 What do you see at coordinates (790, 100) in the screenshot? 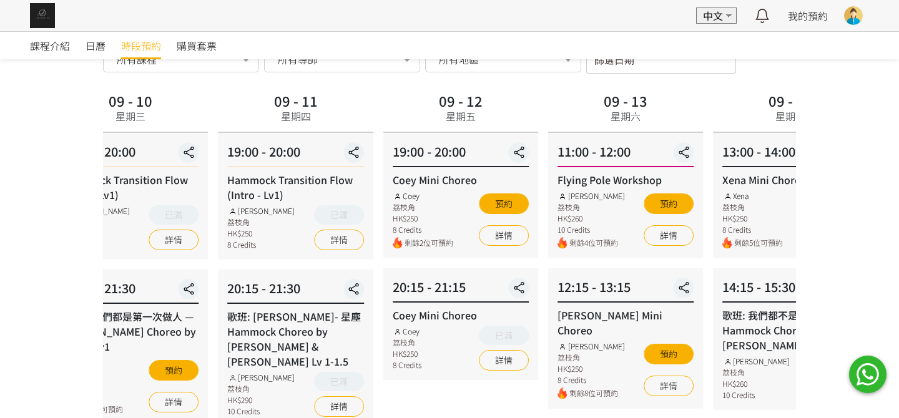
I see `div: 09 - 14` at bounding box center [790, 100].